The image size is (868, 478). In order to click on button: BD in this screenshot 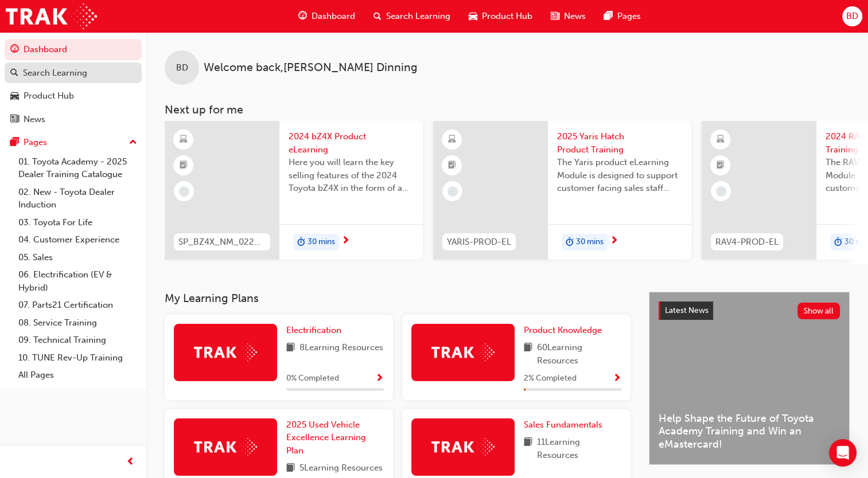, I will do `click(852, 16)`.